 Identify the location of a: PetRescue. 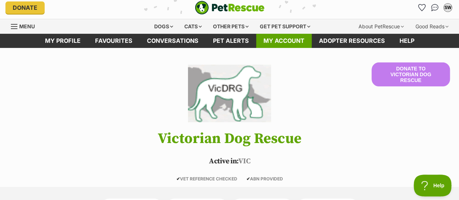
(230, 8).